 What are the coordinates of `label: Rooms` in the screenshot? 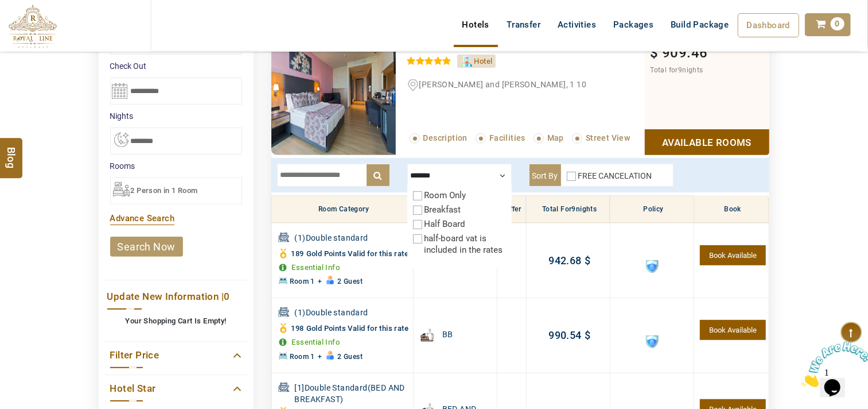 It's located at (176, 166).